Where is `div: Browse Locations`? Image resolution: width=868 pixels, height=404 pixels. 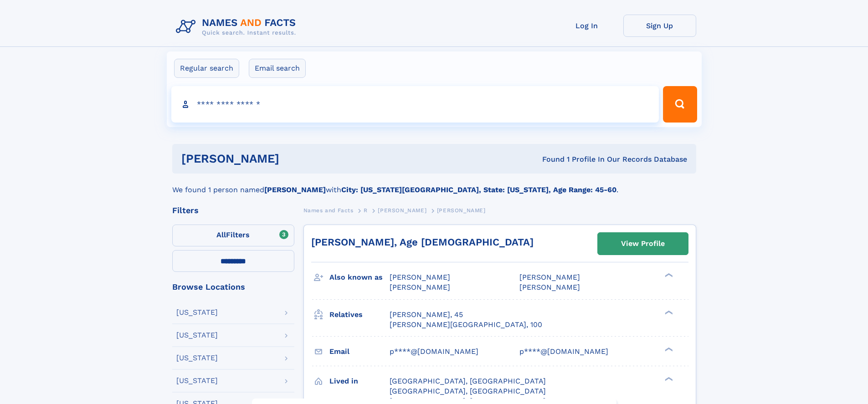
div: Browse Locations is located at coordinates (234, 287).